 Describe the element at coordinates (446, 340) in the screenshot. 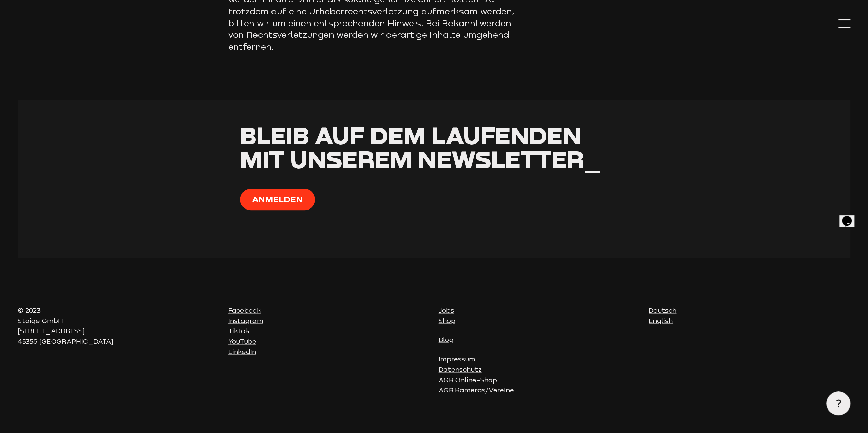

I see `a: Blog` at that location.